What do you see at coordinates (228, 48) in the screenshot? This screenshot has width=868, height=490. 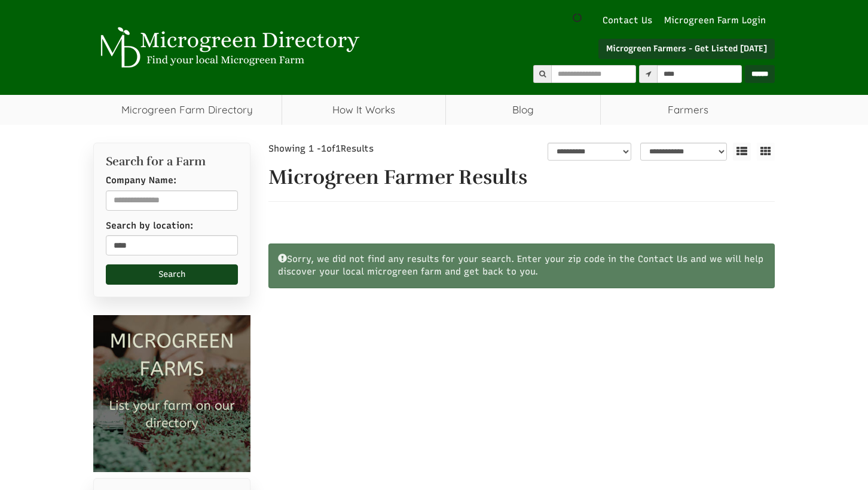 I see `img: Microgreen Directory` at bounding box center [228, 48].